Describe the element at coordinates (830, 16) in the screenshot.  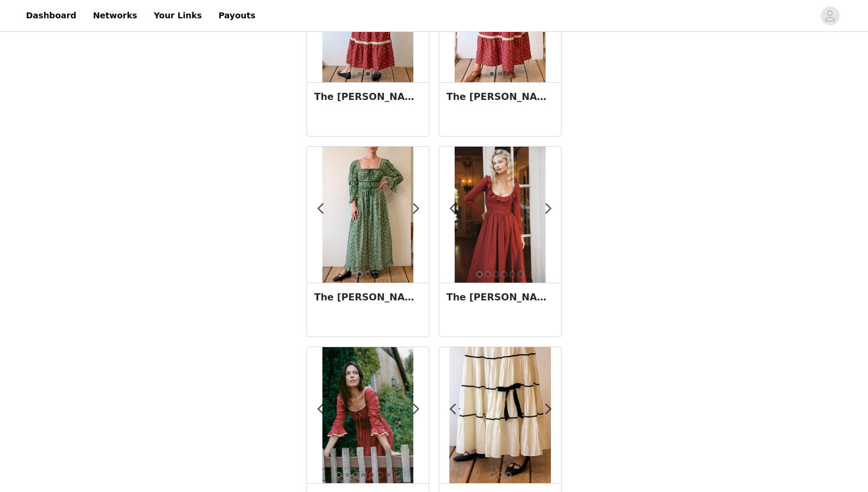
I see `div: avatar` at that location.